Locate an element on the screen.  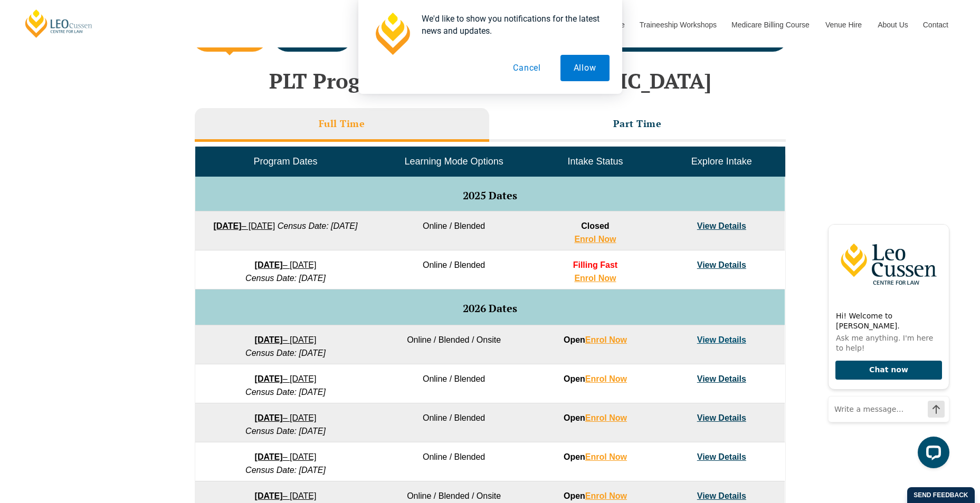
img: Leo Cussen Centre for Law is located at coordinates (69, 50).